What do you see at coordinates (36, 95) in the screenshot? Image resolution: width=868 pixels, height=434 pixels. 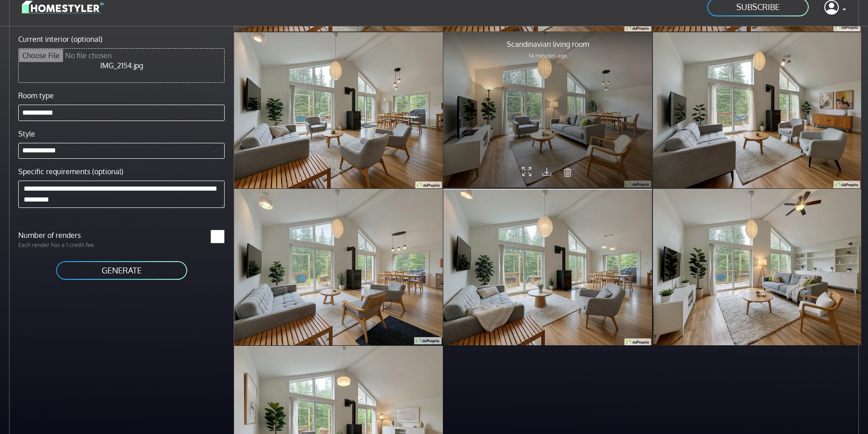 I see `label: Room type` at bounding box center [36, 95].